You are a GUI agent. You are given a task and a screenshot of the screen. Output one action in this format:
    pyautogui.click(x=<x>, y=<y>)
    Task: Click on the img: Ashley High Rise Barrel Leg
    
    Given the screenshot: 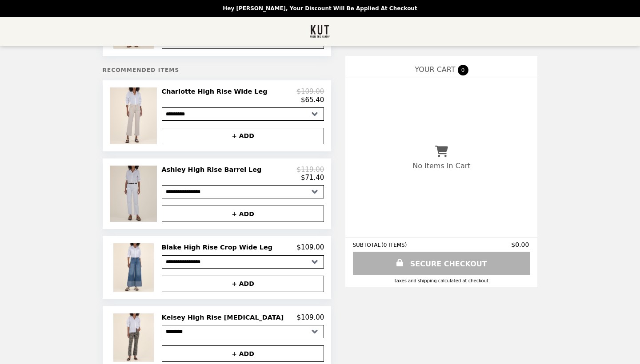 What is the action you would take?
    pyautogui.click(x=134, y=194)
    